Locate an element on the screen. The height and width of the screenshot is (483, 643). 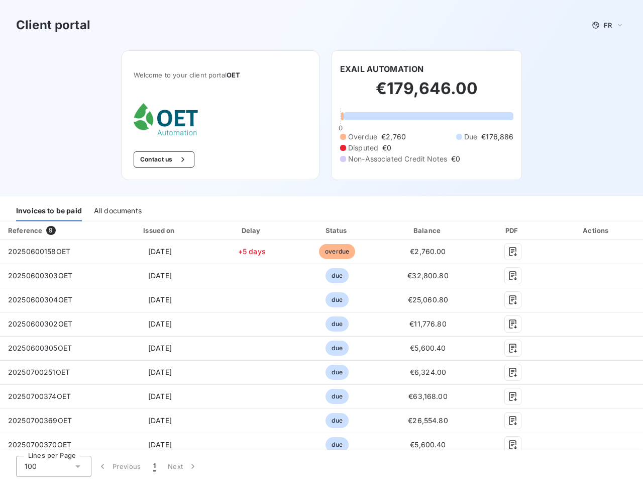
span: 20250600302OET is located at coordinates (40, 323).